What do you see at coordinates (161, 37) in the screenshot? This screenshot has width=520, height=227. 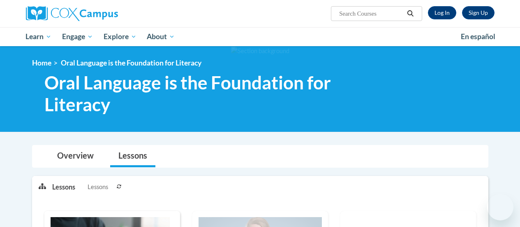 I see `span: About` at bounding box center [161, 37].